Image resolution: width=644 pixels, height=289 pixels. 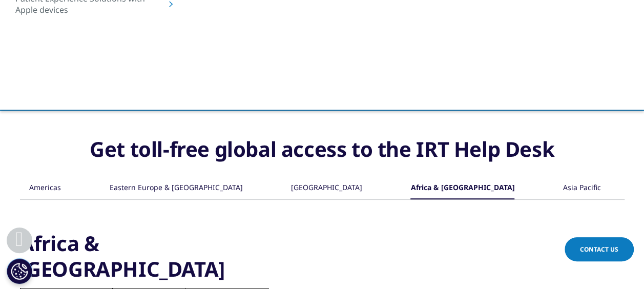 What do you see at coordinates (582, 188) in the screenshot?
I see `div: Asia Pacific` at bounding box center [582, 188].